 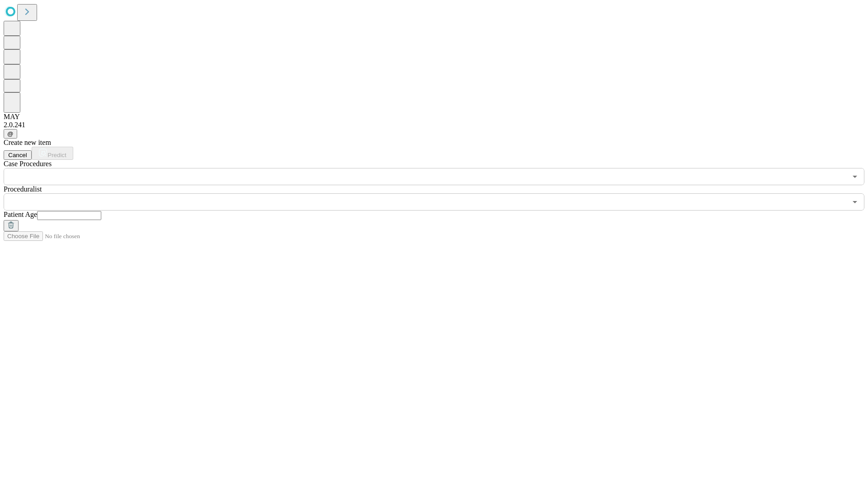 I want to click on span: Create new item, so click(x=27, y=143).